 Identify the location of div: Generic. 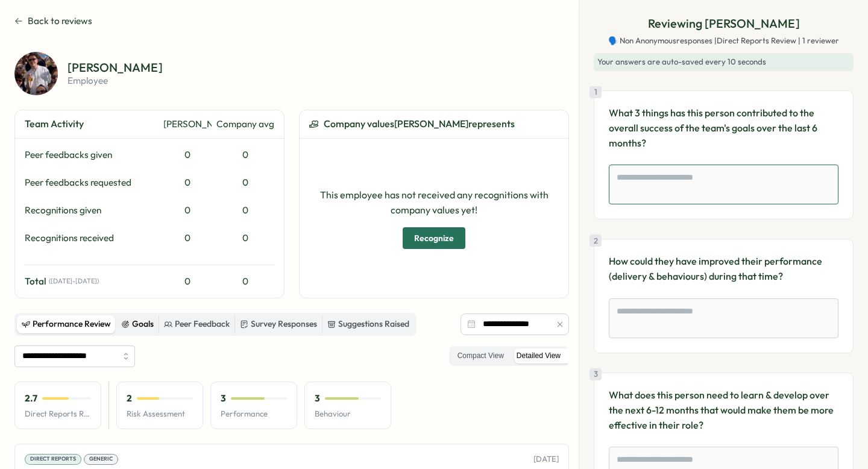
(100, 459).